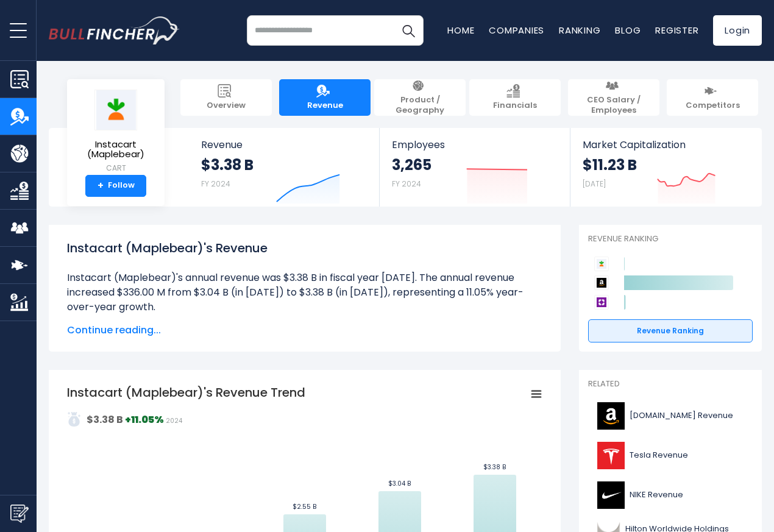  Describe the element at coordinates (116, 168) in the screenshot. I see `small: CART` at that location.